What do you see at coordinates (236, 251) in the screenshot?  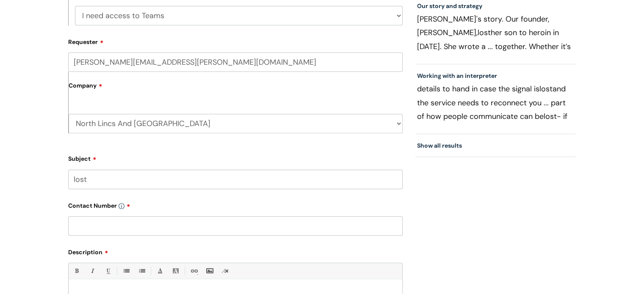 I see `label: Description` at bounding box center [236, 251].